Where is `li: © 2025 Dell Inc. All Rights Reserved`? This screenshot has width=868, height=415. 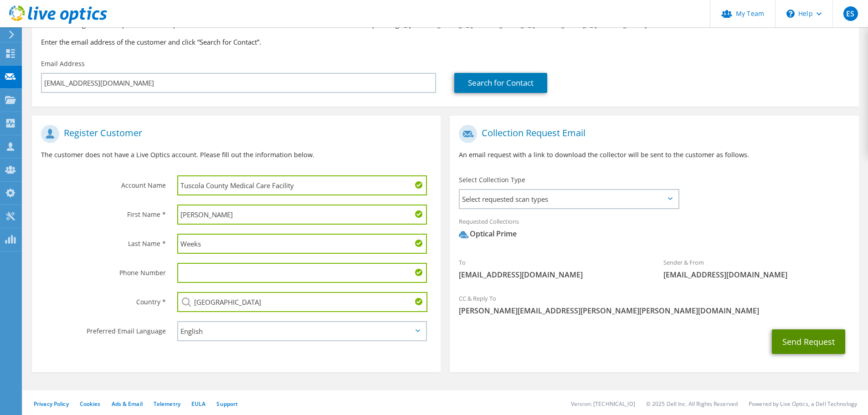 li: © 2025 Dell Inc. All Rights Reserved is located at coordinates (691, 403).